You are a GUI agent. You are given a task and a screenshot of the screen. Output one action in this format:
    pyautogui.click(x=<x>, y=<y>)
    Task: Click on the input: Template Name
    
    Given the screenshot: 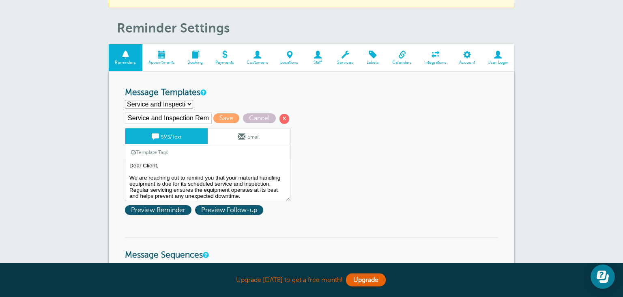 What is the action you would take?
    pyautogui.click(x=168, y=118)
    